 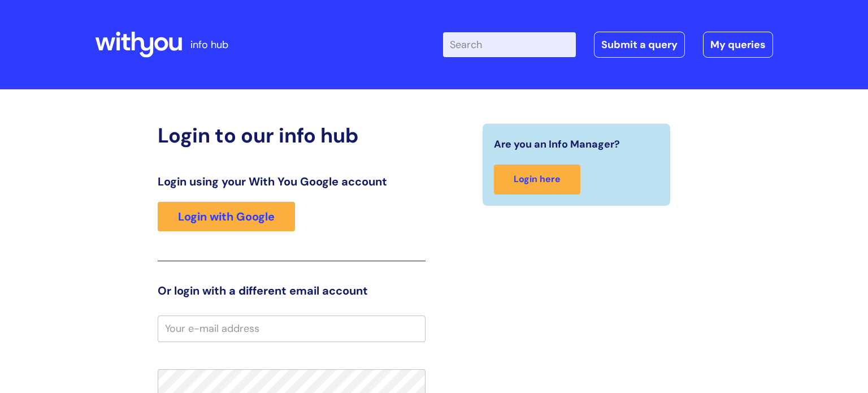 I want to click on a: Login here, so click(x=537, y=179).